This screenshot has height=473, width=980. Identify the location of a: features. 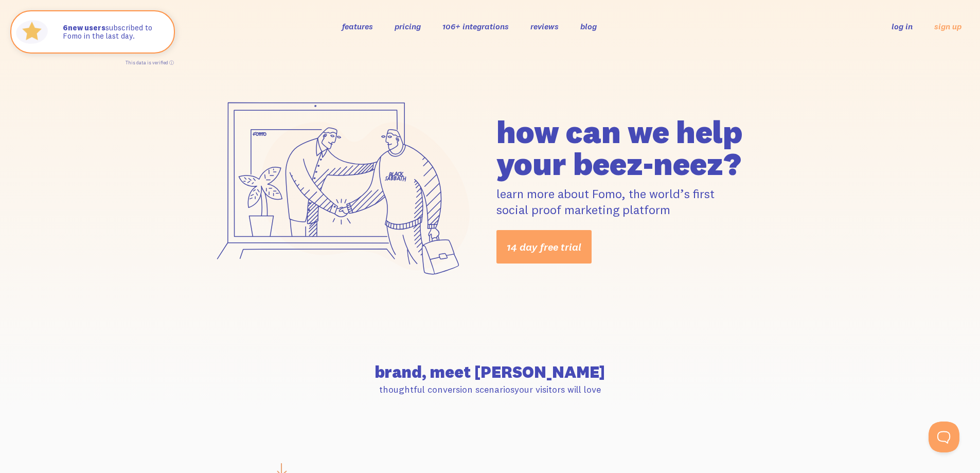
(358, 27).